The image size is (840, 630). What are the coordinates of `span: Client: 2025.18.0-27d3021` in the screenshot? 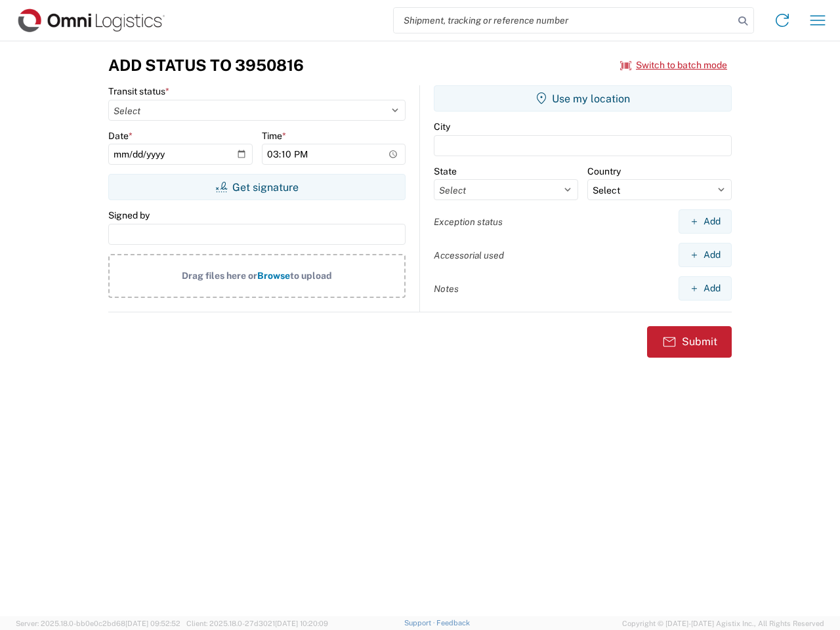 It's located at (257, 624).